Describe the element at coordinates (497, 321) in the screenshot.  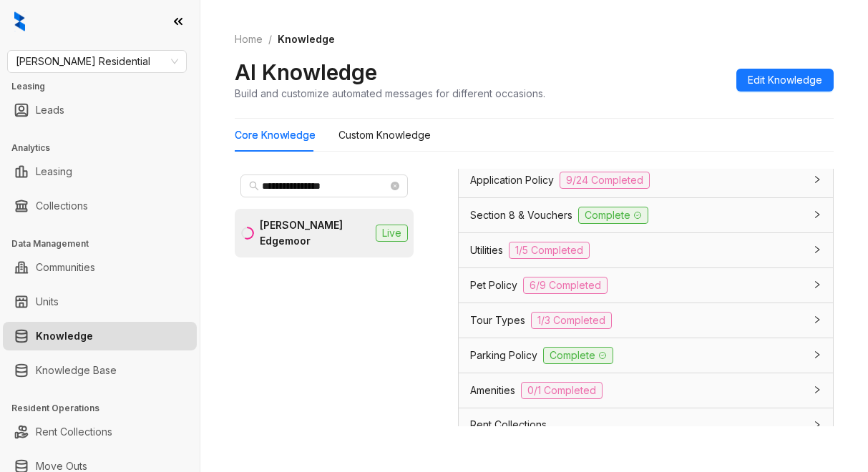
I see `span: Tour Types` at that location.